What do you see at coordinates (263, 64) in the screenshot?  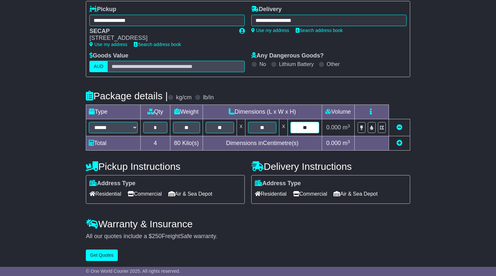 I see `label: No` at bounding box center [263, 64].